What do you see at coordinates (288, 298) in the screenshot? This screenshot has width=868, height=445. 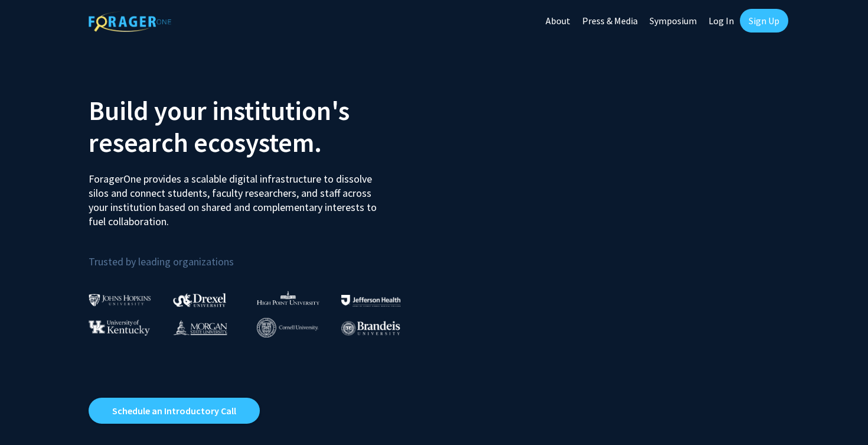 I see `img: High Point University` at bounding box center [288, 298].